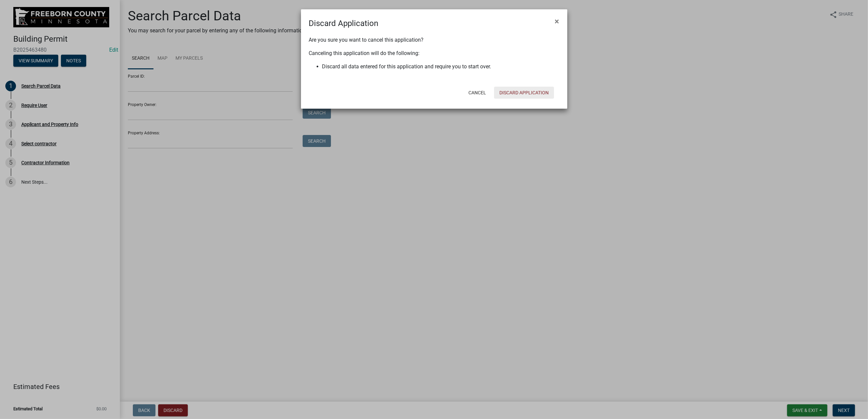 The height and width of the screenshot is (419, 868). Describe the element at coordinates (434, 53) in the screenshot. I see `p: Canceling this application will do the following:` at that location.